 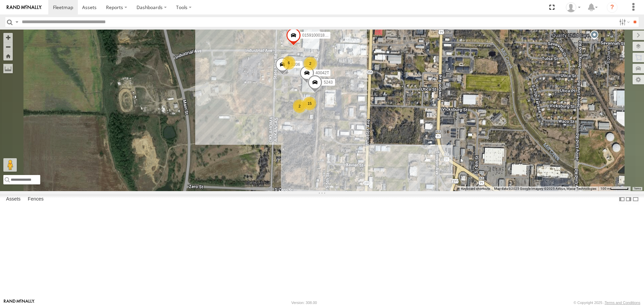 What do you see at coordinates (545, 189) in the screenshot?
I see `span: Map data ©2025 Google Imagery ©2025 Airbus, Maxar Technologies` at bounding box center [545, 189].